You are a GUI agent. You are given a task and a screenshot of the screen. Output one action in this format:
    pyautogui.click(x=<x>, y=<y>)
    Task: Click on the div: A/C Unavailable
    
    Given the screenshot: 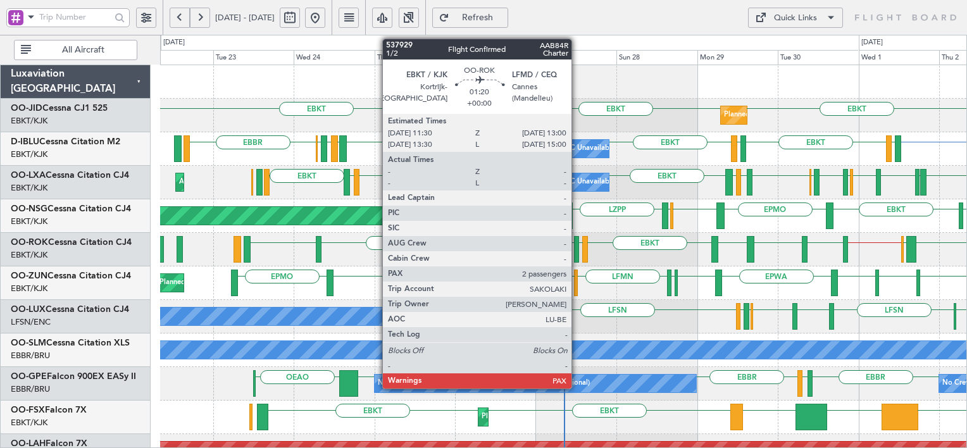 What is the action you would take?
    pyautogui.click(x=589, y=182)
    